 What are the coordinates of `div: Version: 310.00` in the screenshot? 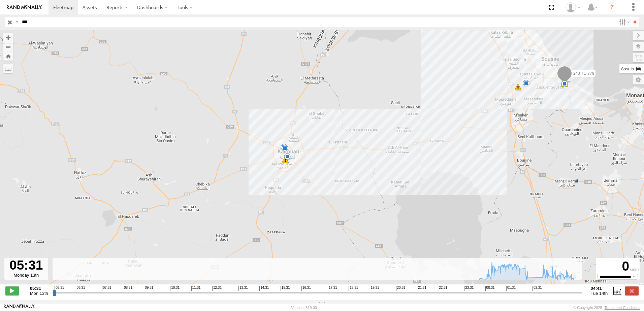 It's located at (304, 307).